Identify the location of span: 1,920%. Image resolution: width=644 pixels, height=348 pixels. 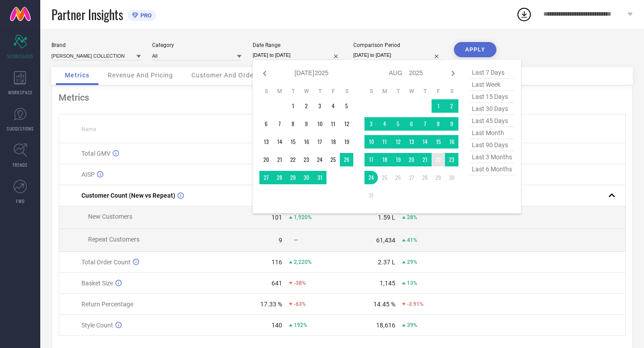
(303, 217).